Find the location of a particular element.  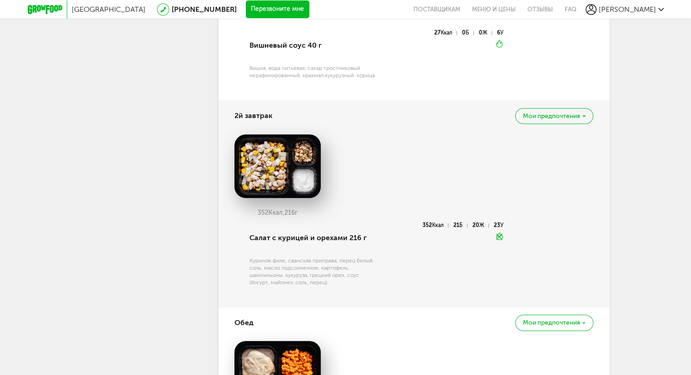

div: Вишневый соус 40 г is located at coordinates (312, 45).